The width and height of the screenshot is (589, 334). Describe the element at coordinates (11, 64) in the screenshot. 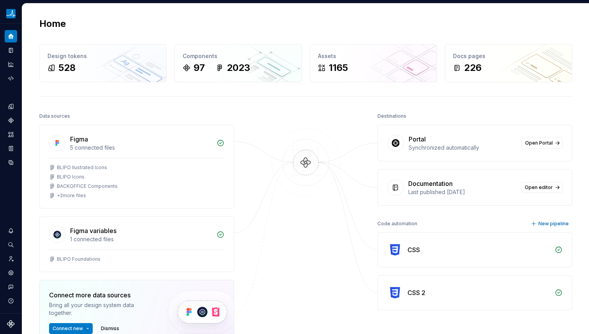

I see `div: Analytics` at that location.